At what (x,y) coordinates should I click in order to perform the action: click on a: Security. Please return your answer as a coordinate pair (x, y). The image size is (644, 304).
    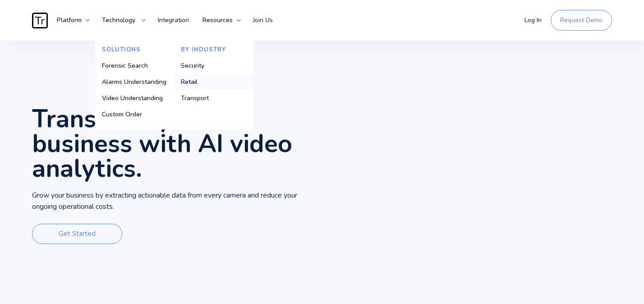
    Looking at the image, I should click on (213, 66).